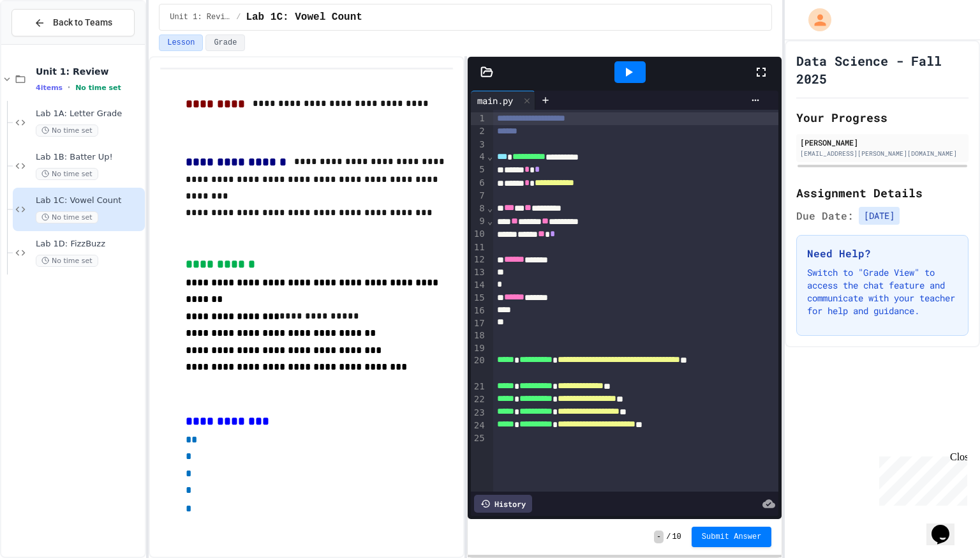 This screenshot has width=980, height=558. Describe the element at coordinates (479, 387) in the screenshot. I see `div: 21` at that location.